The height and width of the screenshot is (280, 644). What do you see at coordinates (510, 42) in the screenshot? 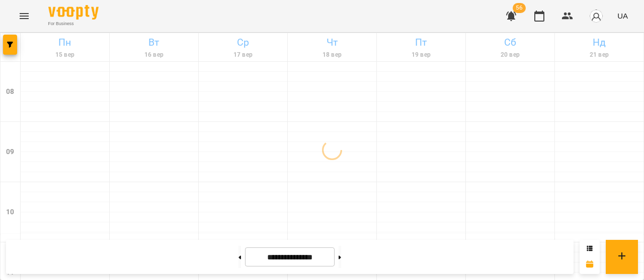
I see `h6: Сб` at bounding box center [510, 42].